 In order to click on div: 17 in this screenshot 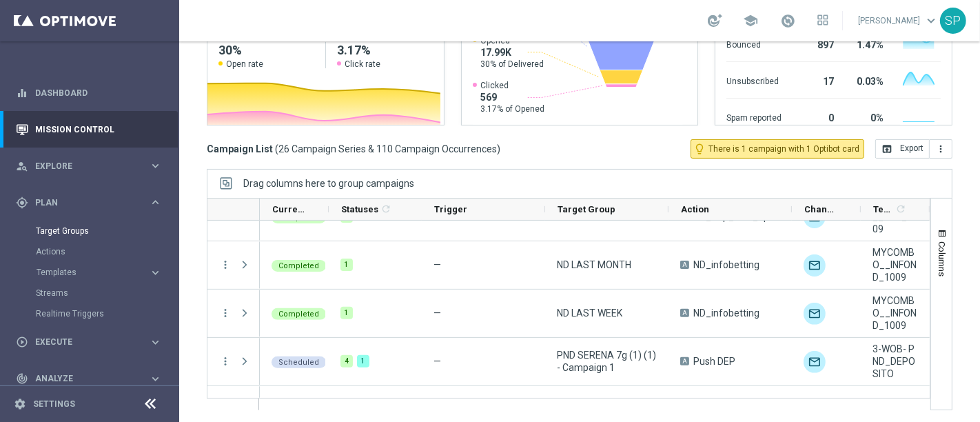, I will do `click(816, 80)`.